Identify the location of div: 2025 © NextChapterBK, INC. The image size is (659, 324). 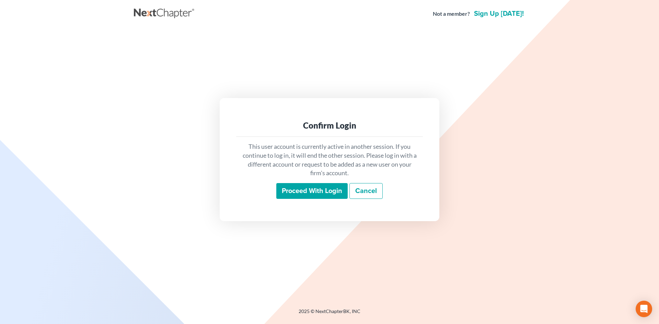
(329, 314).